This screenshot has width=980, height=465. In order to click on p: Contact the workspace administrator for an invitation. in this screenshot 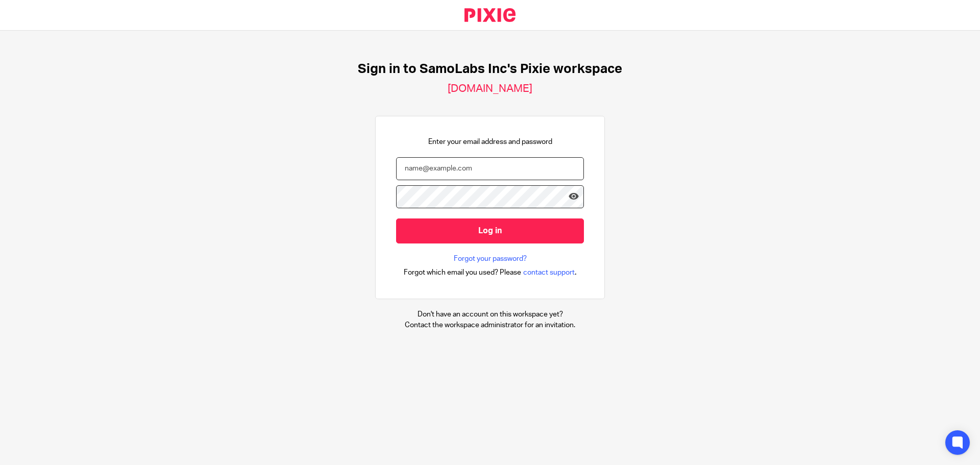, I will do `click(490, 325)`.